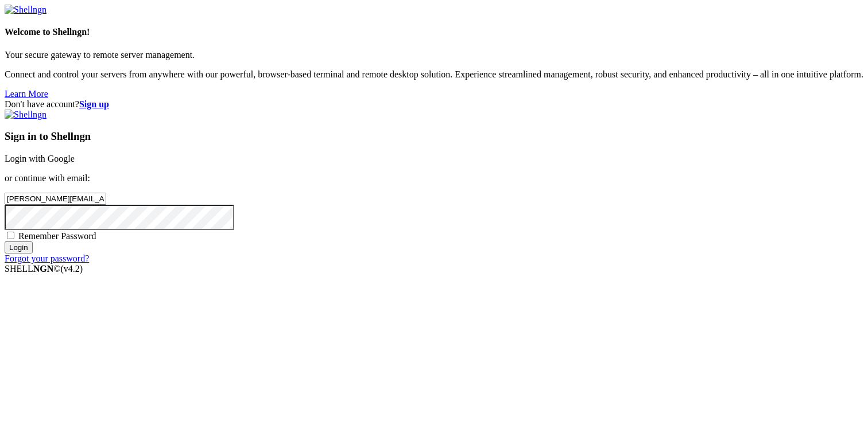 The image size is (868, 441). Describe the element at coordinates (55, 198) in the screenshot. I see `input: Email address` at that location.